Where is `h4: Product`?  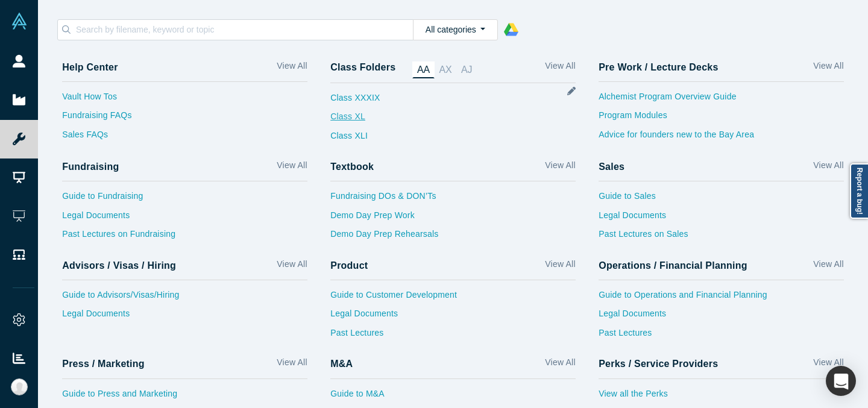
h4: Product is located at coordinates (349, 265).